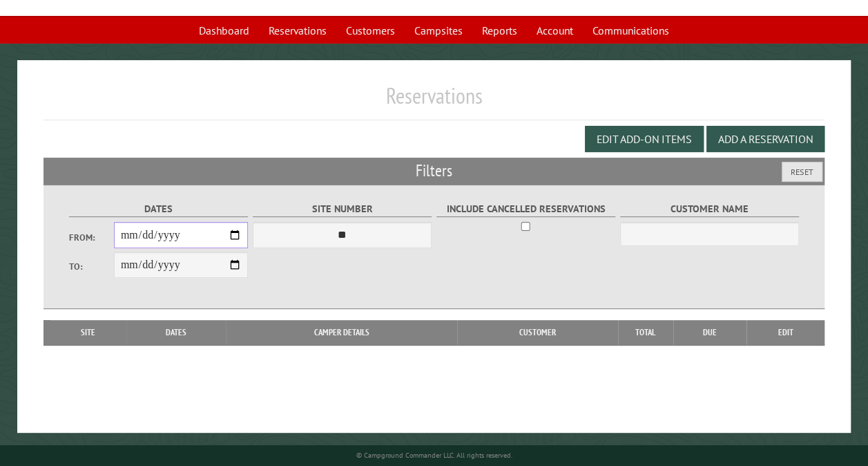 This screenshot has width=868, height=466. Describe the element at coordinates (526, 209) in the screenshot. I see `label: Include Cancelled Reservations` at that location.